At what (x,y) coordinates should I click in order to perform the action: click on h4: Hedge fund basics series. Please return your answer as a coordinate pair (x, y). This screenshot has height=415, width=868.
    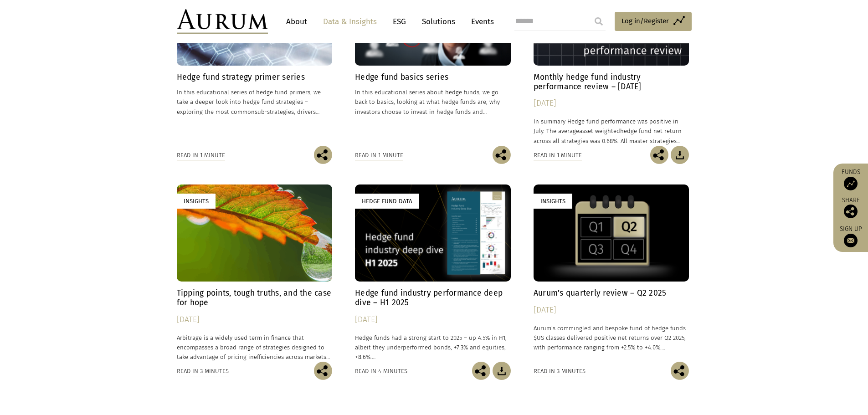
    Looking at the image, I should click on (433, 77).